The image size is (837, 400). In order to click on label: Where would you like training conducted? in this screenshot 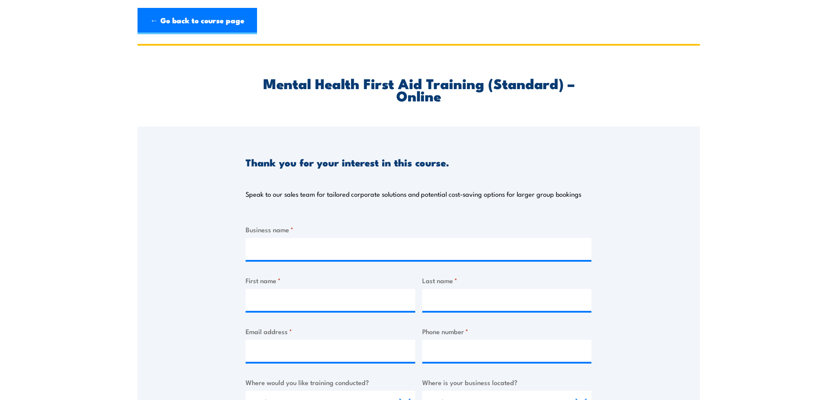, I will do `click(331, 382)`.